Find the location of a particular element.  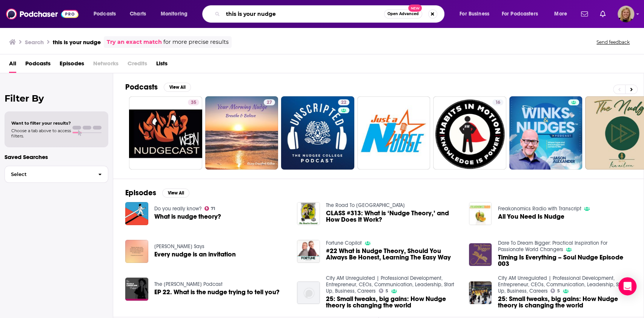

button: Open AdvancedNew is located at coordinates (403, 14).